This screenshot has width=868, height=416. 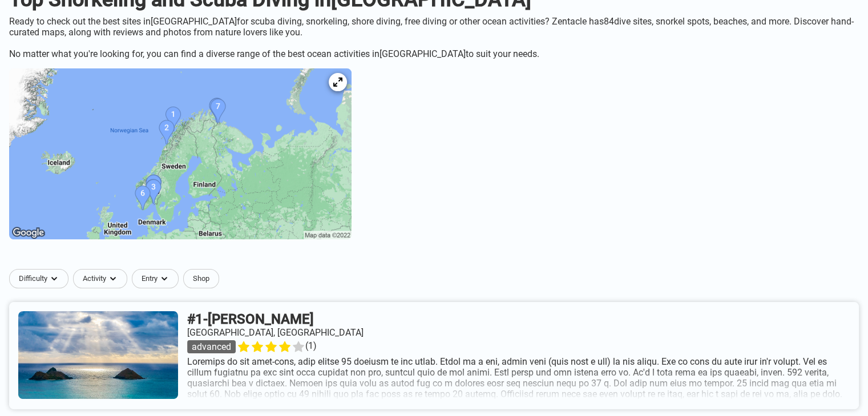 I want to click on button: Difficultydropdown caret, so click(x=41, y=279).